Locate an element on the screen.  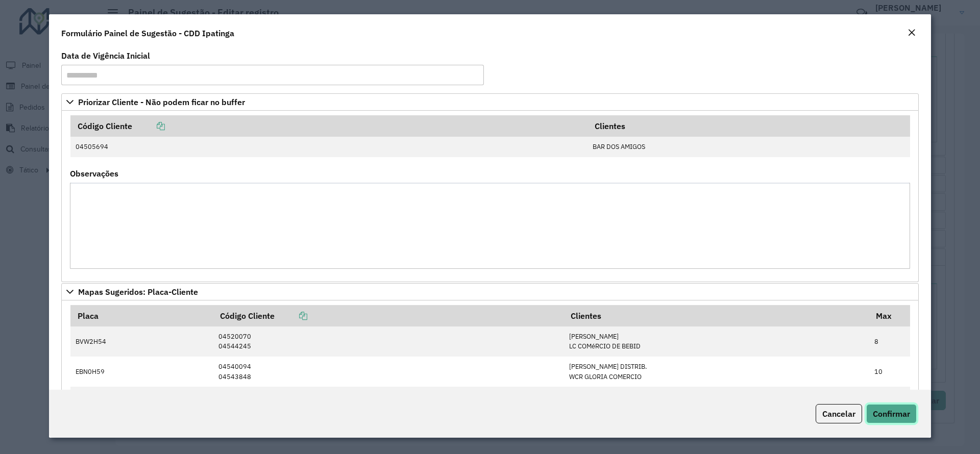
td: BAR DOS AMIGOS is located at coordinates (749, 147).